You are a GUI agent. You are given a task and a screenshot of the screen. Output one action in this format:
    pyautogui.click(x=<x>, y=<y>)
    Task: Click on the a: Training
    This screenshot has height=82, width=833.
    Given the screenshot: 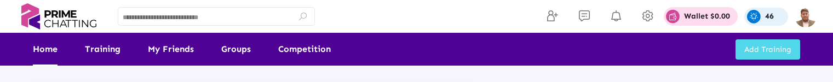 What is the action you would take?
    pyautogui.click(x=102, y=49)
    